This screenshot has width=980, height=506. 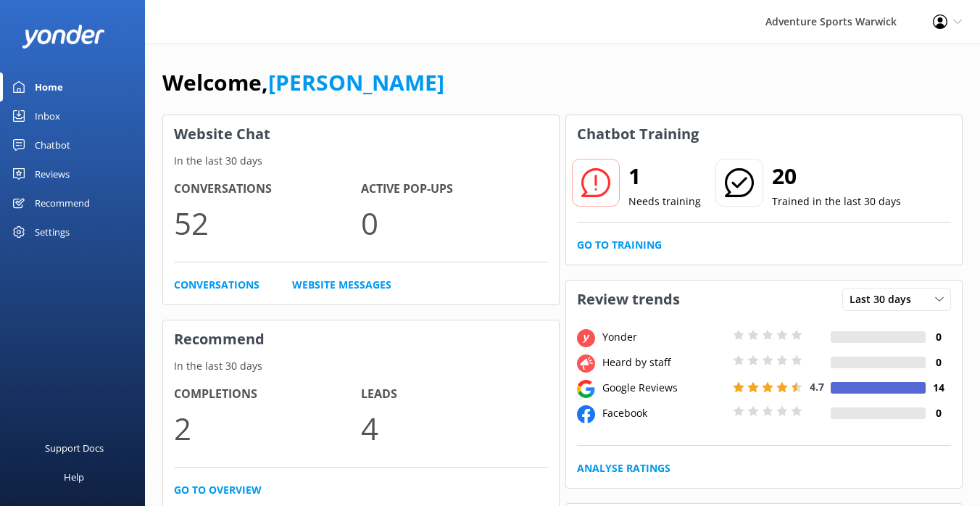 What do you see at coordinates (267, 189) in the screenshot?
I see `h4: Conversations` at bounding box center [267, 189].